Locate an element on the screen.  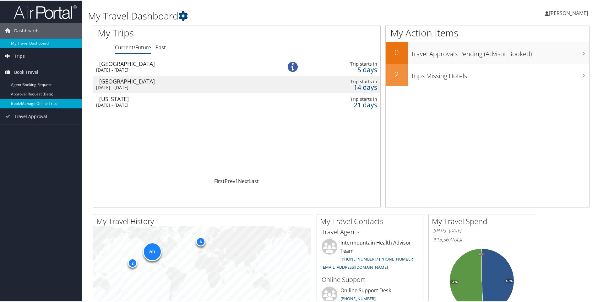
h2: My Travel Spend is located at coordinates (484, 221).